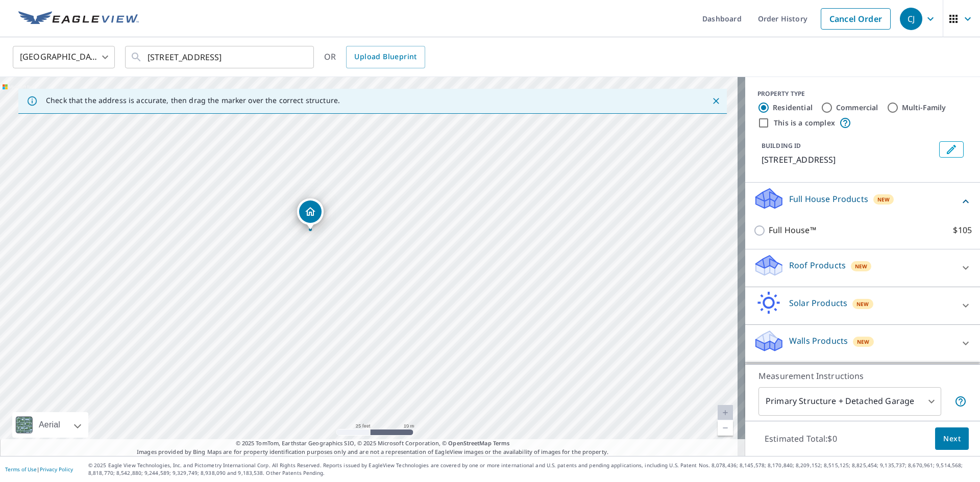 The height and width of the screenshot is (482, 980). What do you see at coordinates (781, 145) in the screenshot?
I see `p: BUILDING ID` at bounding box center [781, 145].